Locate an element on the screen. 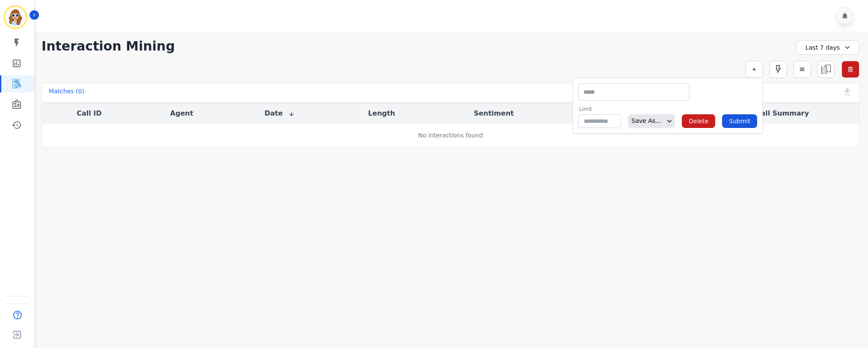 The width and height of the screenshot is (868, 348). button: Call ID is located at coordinates (89, 113).